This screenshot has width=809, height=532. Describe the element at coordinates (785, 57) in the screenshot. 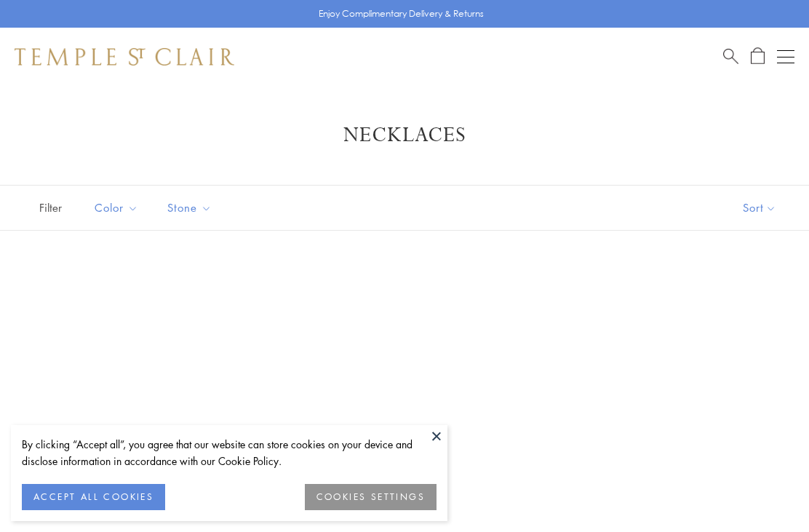

I see `button: Open navigation` at that location.